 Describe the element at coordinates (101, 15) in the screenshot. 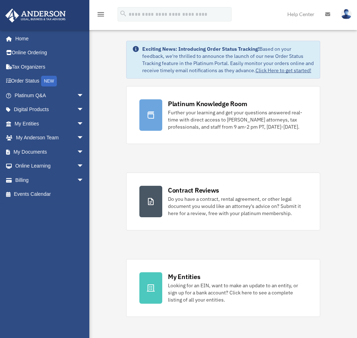

I see `a: menu` at that location.